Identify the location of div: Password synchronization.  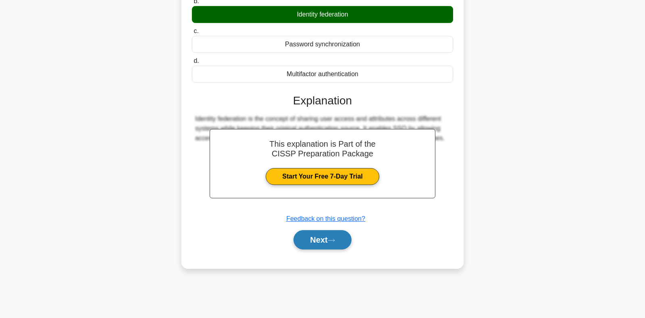
(322, 44).